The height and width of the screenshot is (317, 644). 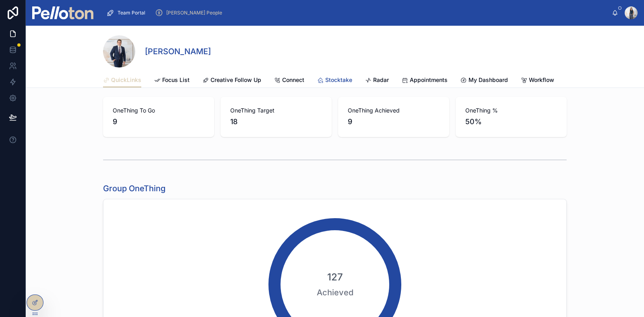 I want to click on a: Workflow, so click(x=537, y=81).